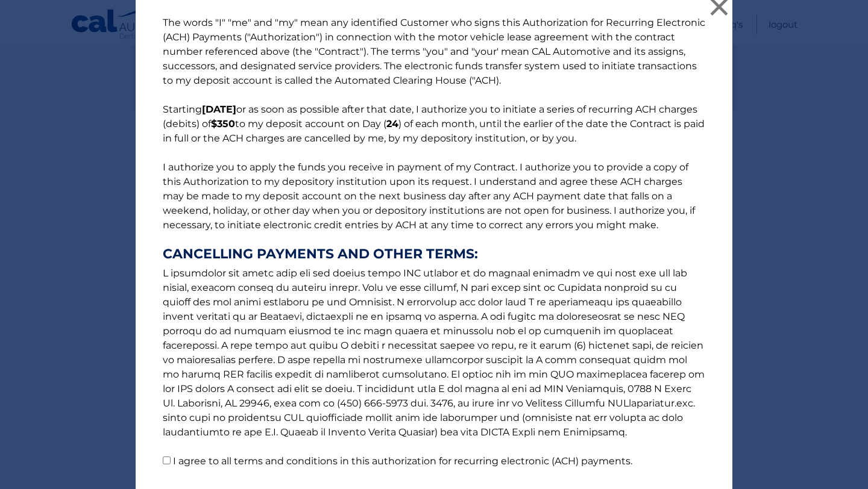  What do you see at coordinates (223, 123) in the screenshot?
I see `b: $350` at bounding box center [223, 123].